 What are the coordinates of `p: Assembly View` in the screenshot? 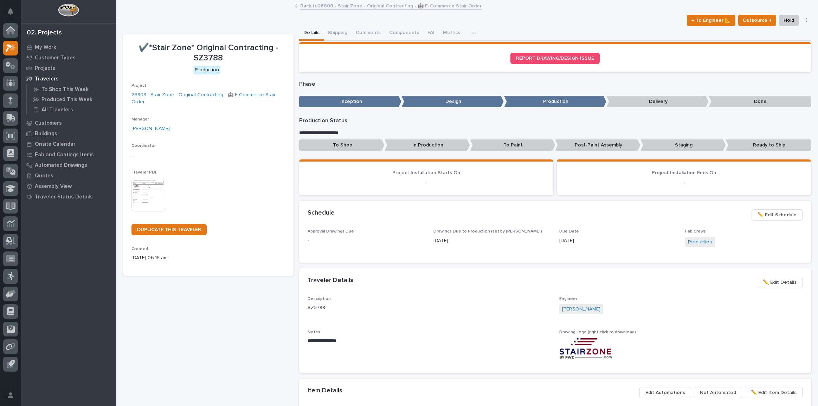 It's located at (53, 187).